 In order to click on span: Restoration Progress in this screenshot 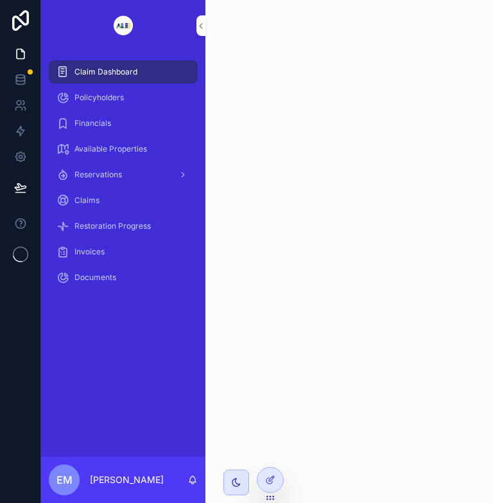, I will do `click(112, 226)`.